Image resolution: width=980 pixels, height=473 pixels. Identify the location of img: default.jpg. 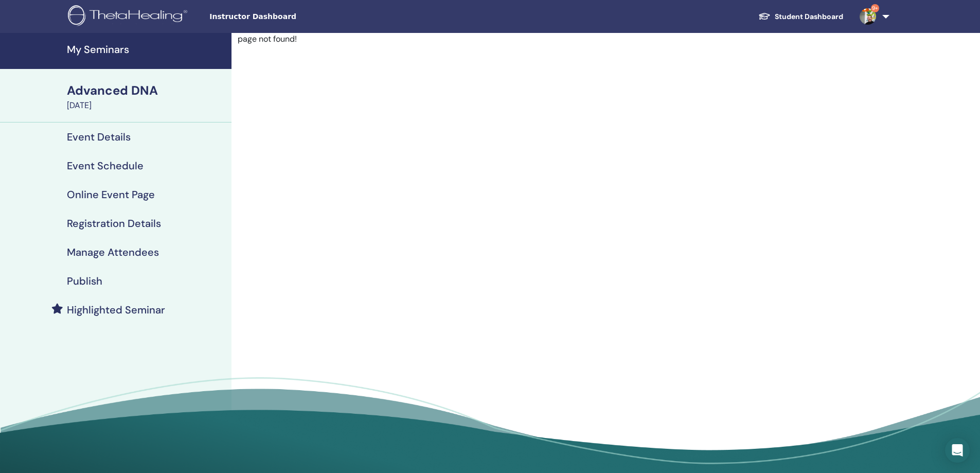
(868, 17).